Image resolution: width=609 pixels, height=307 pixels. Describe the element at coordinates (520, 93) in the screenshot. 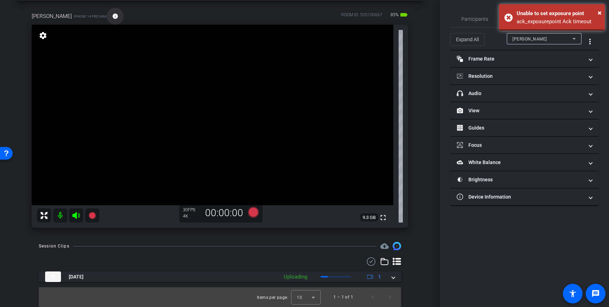

I see `mat-panel-title: Audio` at that location.